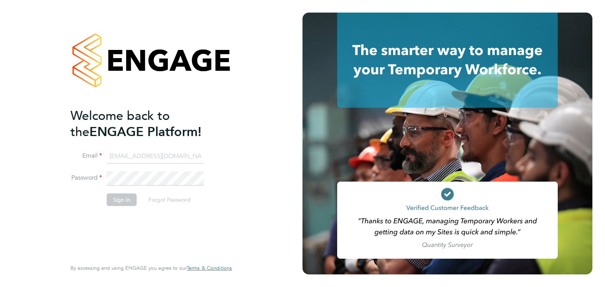 Image resolution: width=605 pixels, height=287 pixels. What do you see at coordinates (147, 124) in the screenshot?
I see `h2: ENGAGE Platform!` at bounding box center [147, 124].